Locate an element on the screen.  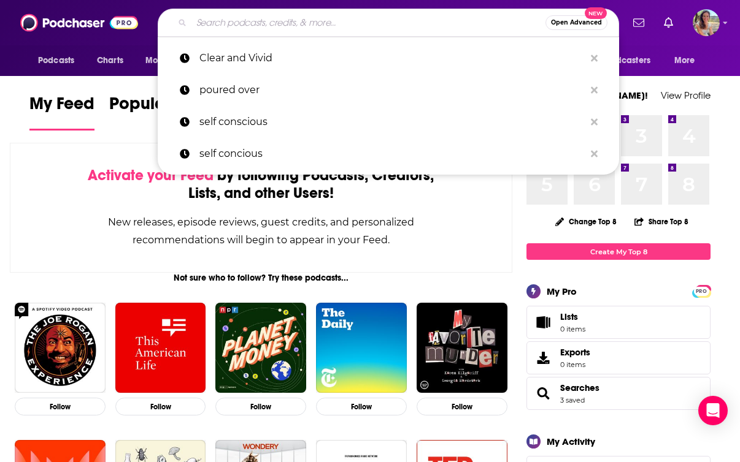
input: Search podcasts, credits, & more... is located at coordinates (368, 23).